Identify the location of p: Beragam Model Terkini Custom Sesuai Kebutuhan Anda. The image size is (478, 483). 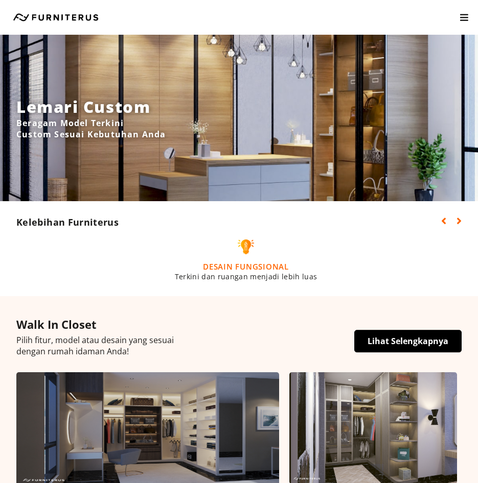
(239, 129).